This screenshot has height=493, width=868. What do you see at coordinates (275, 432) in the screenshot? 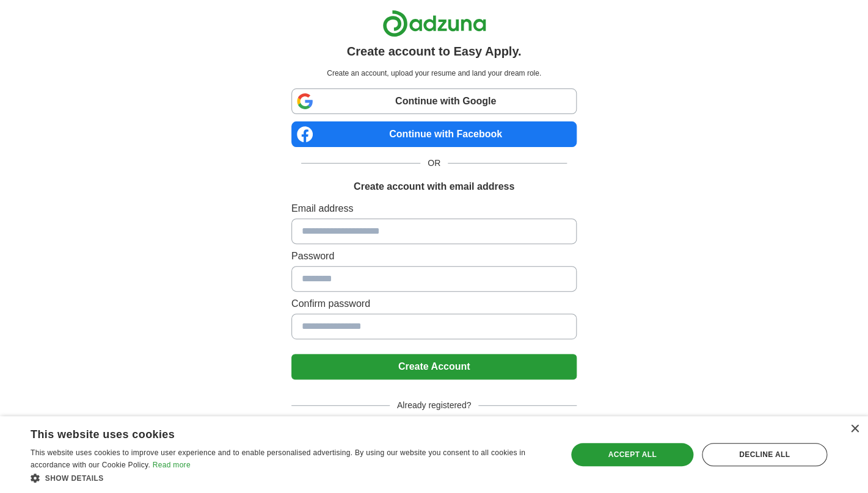
I see `div: This website uses cookies` at bounding box center [275, 432].